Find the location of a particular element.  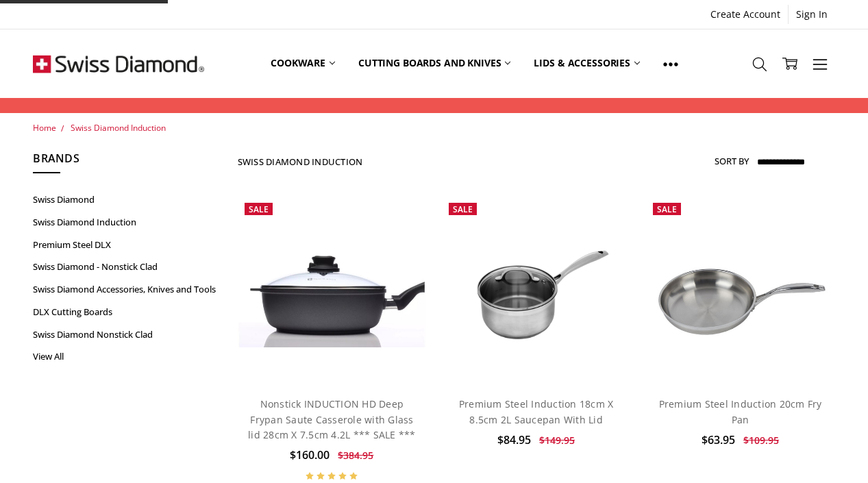

a: Swiss Diamond Accessories, Knives and Tools is located at coordinates (127, 288).